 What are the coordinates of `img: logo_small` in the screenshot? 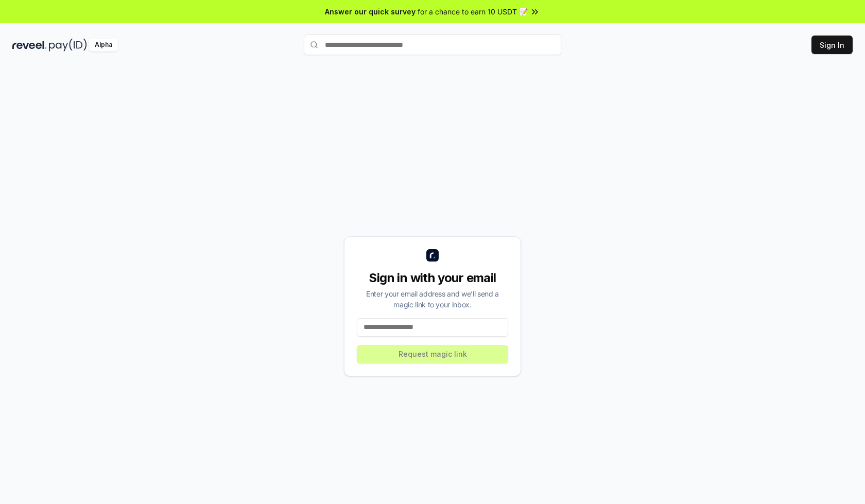 It's located at (433, 255).